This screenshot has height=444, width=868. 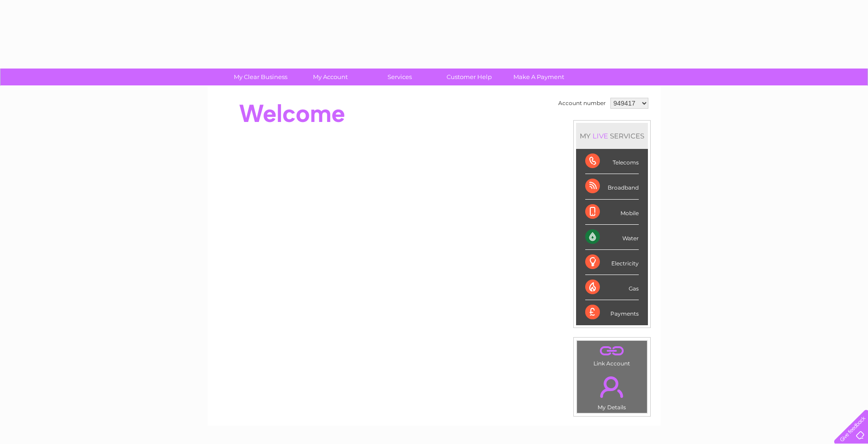 What do you see at coordinates (612, 237) in the screenshot?
I see `div: Water` at bounding box center [612, 237].